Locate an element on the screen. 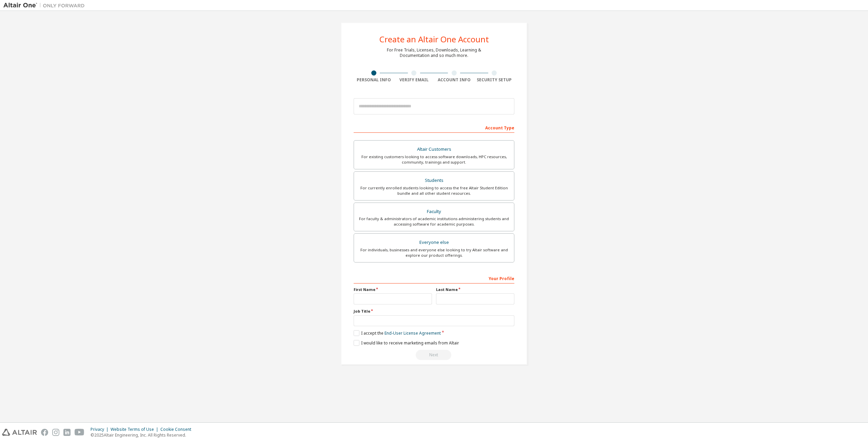  div: Altair Customers is located at coordinates (434, 149).